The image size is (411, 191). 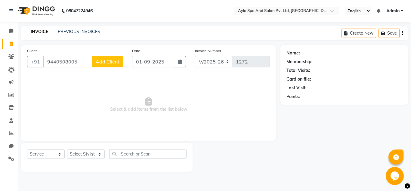 I want to click on input: Search or Scan, so click(x=148, y=154).